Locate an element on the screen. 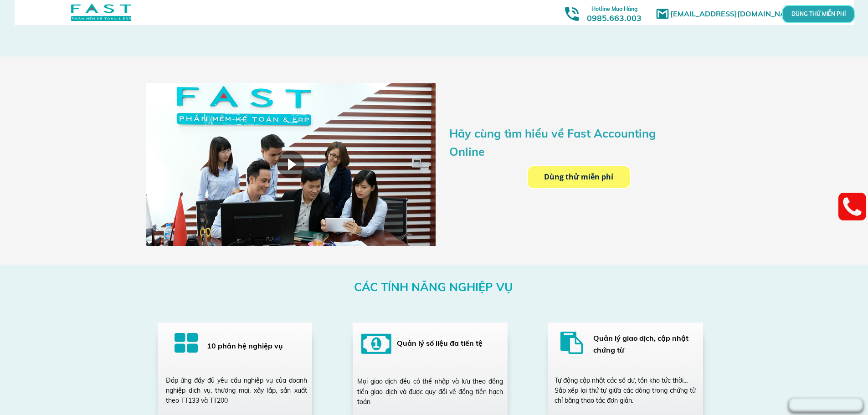  h3: CÁC TÍNH NĂNG NGHIỆP VỤ is located at coordinates (434, 287).